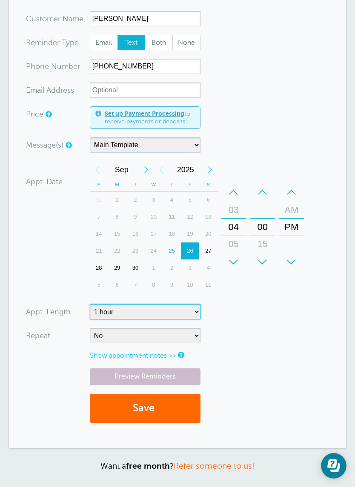 Image resolution: width=355 pixels, height=487 pixels. Describe the element at coordinates (117, 184) in the screenshot. I see `th: M` at that location.